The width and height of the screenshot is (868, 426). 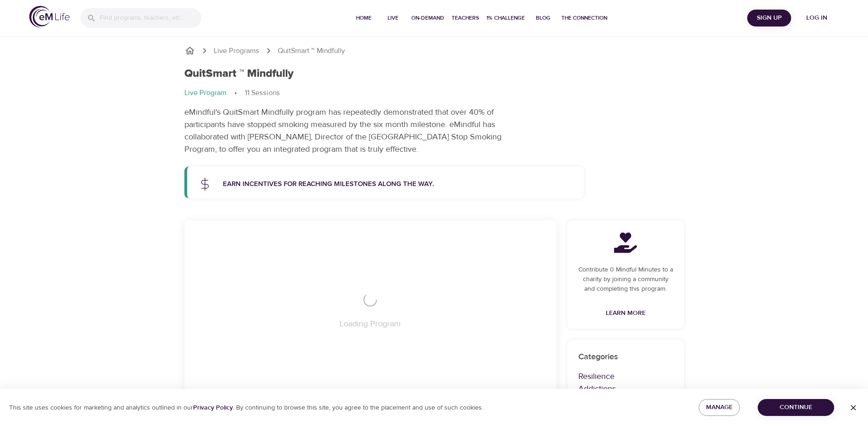 I want to click on button: Sign Up, so click(x=769, y=18).